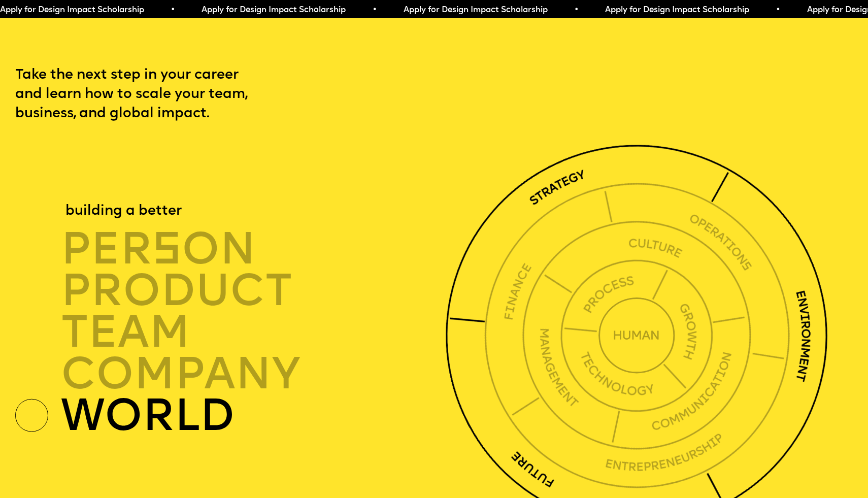  Describe the element at coordinates (124, 212) in the screenshot. I see `div: building a better` at that location.